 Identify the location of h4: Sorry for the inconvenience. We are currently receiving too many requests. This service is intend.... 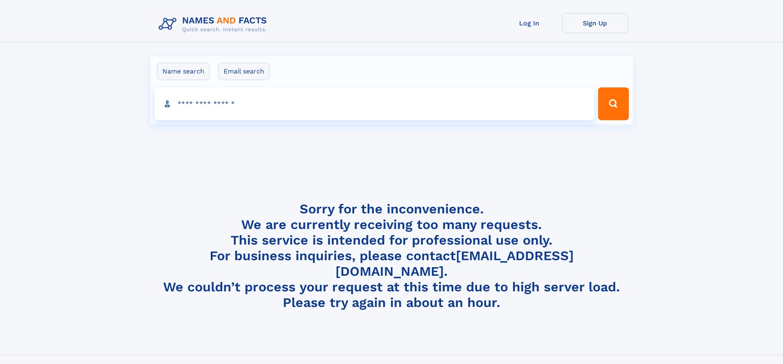
(392, 256).